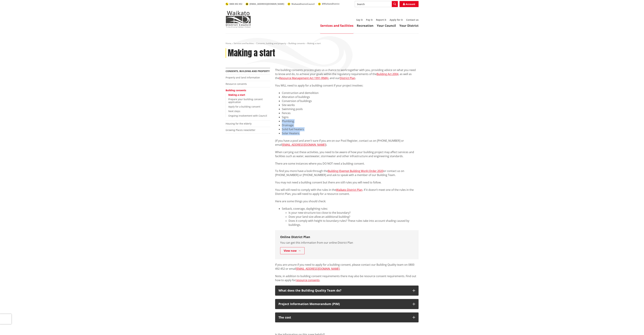 This screenshot has height=335, width=644. What do you see at coordinates (354, 223) in the screenshot?
I see `li: Does it comply with height to boundary rules? These rules take into account shading caused by bui...` at bounding box center [354, 223].